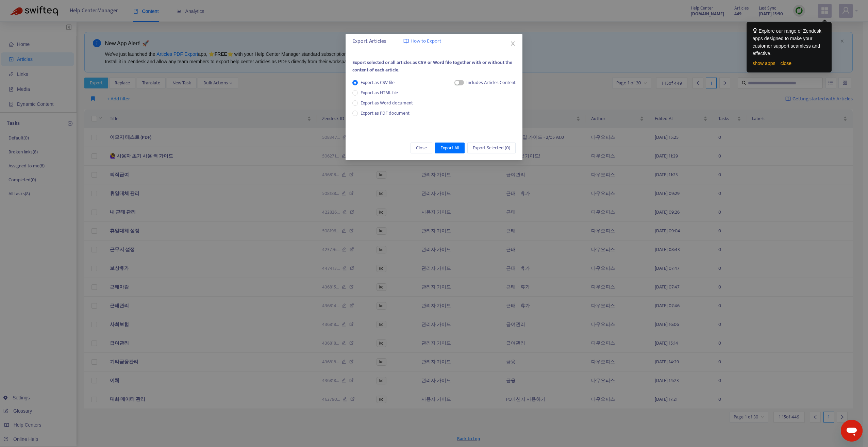 This screenshot has width=868, height=447. I want to click on a: close, so click(786, 63).